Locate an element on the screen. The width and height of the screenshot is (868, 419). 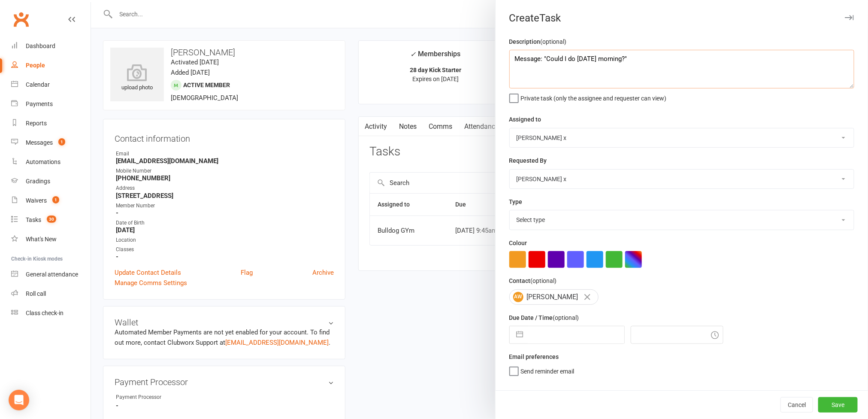
span: 30 is located at coordinates (52, 219).